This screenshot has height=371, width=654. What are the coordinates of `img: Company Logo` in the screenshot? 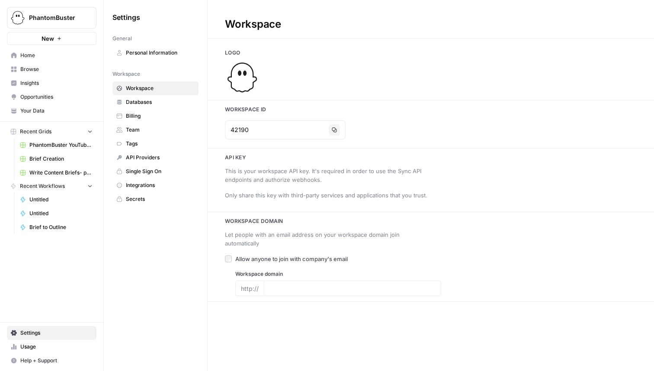 It's located at (242, 77).